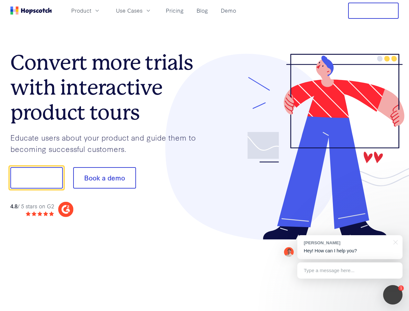 The image size is (409, 311). I want to click on button: Show me!, so click(37, 178).